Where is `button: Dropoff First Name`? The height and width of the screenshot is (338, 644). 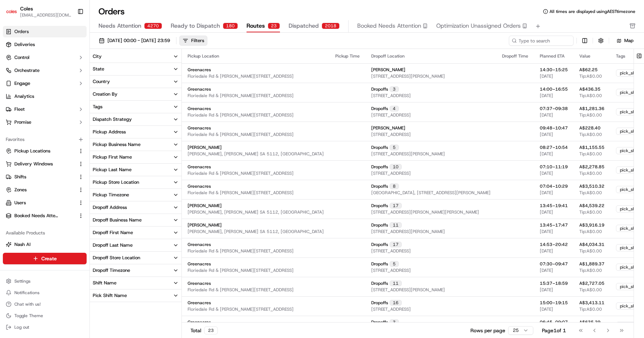
button: Dropoff First Name is located at coordinates (135, 233).